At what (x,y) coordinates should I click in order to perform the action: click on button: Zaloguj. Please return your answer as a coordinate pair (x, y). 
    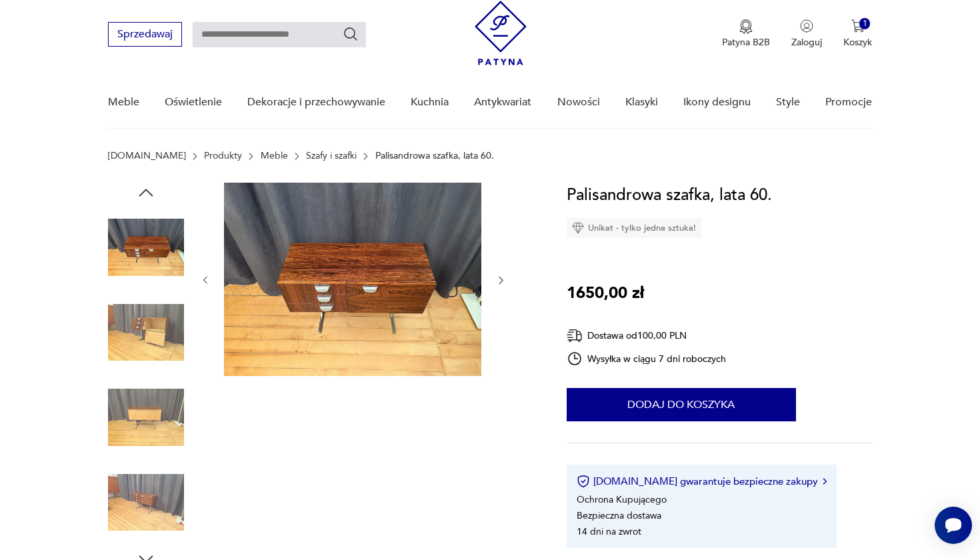
    Looking at the image, I should click on (807, 34).